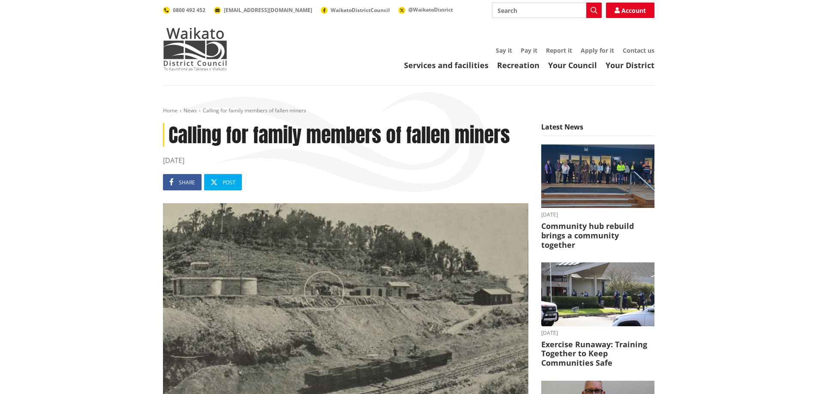  I want to click on img: AOS Exercise Runaway, so click(597, 294).